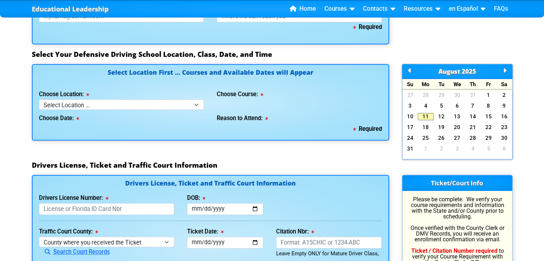 Image resolution: width=544 pixels, height=261 pixels. What do you see at coordinates (467, 9) in the screenshot?
I see `a: en Español` at bounding box center [467, 9].